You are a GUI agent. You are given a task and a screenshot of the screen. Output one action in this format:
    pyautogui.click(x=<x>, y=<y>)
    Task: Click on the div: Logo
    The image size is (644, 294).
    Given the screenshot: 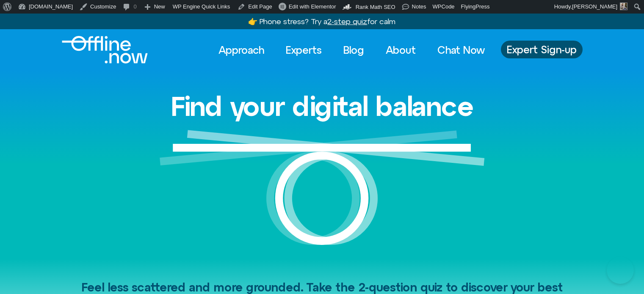 What is the action you would take?
    pyautogui.click(x=98, y=50)
    